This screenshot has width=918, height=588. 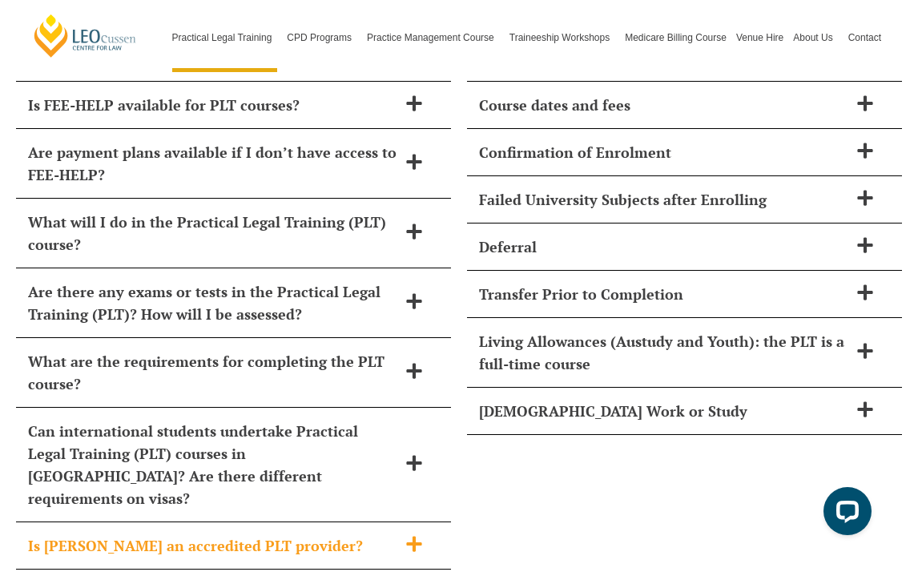 I want to click on span: Confirmation of Enrolment, so click(x=663, y=152).